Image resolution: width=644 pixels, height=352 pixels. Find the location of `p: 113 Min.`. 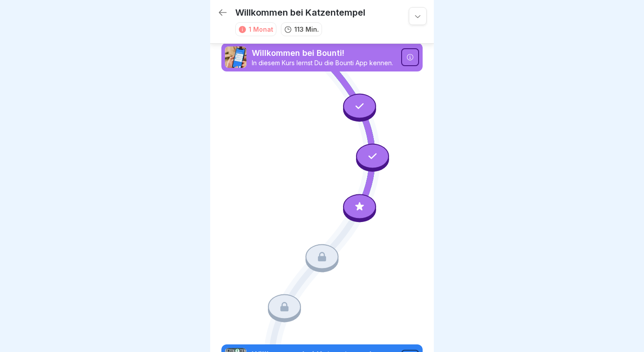

p: 113 Min. is located at coordinates (307, 29).